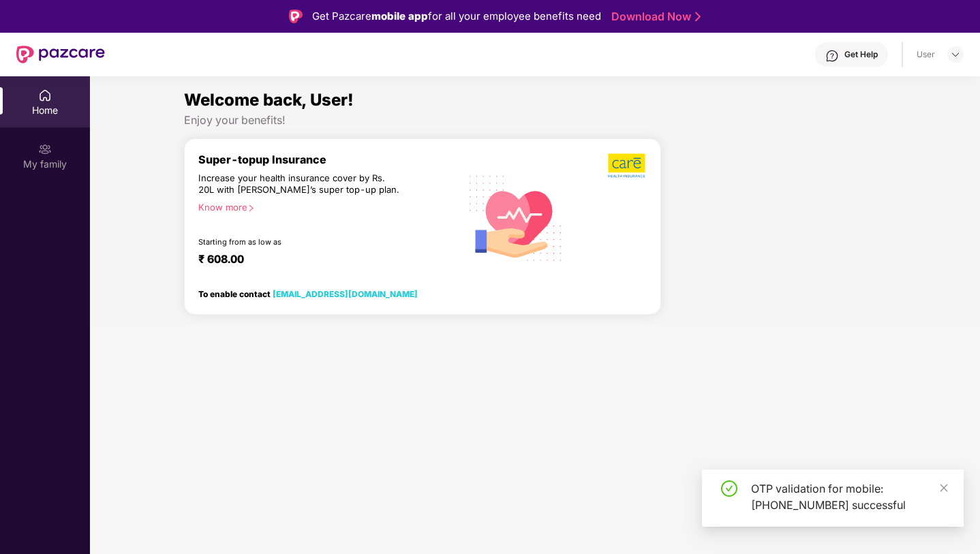 Image resolution: width=980 pixels, height=554 pixels. What do you see at coordinates (698, 16) in the screenshot?
I see `img: Stroke` at bounding box center [698, 16].